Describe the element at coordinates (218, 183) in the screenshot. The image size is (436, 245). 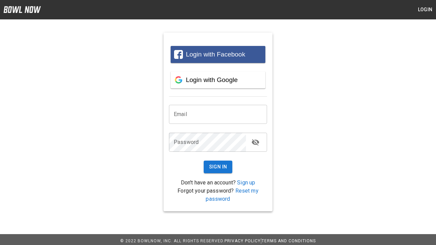
I see `p: Don't have an account?` at that location.